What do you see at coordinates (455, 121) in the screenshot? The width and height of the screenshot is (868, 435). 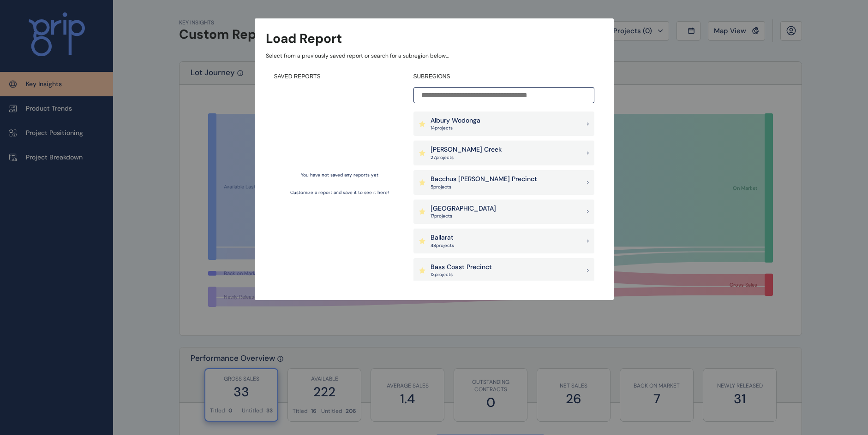 I see `p: Albury Wodonga` at bounding box center [455, 121].